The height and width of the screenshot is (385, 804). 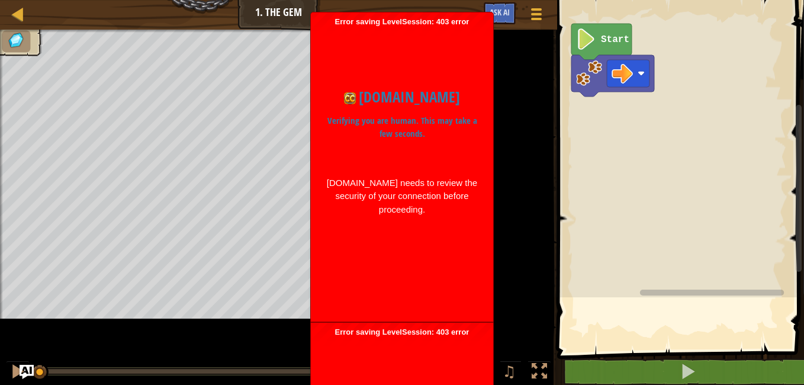 What do you see at coordinates (350, 98) in the screenshot?
I see `img: Icon for codecombat.com` at bounding box center [350, 98].